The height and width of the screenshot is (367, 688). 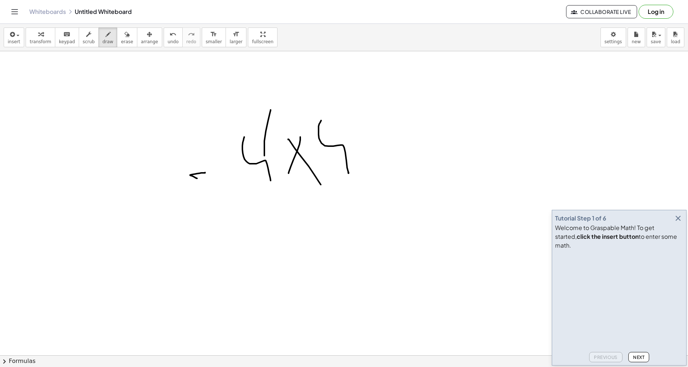 What do you see at coordinates (127, 42) in the screenshot?
I see `span: erase` at bounding box center [127, 42].